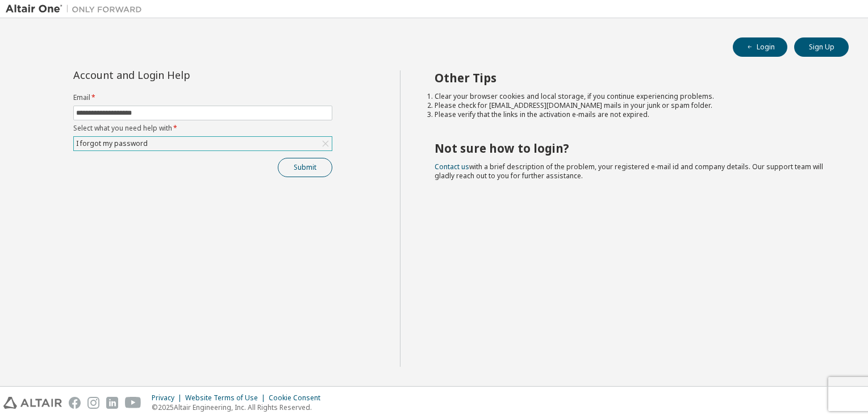  What do you see at coordinates (629, 171) in the screenshot?
I see `span: with a brief description of the problem, your registered e-mail id and company details. Our suppo...` at bounding box center [629, 171].